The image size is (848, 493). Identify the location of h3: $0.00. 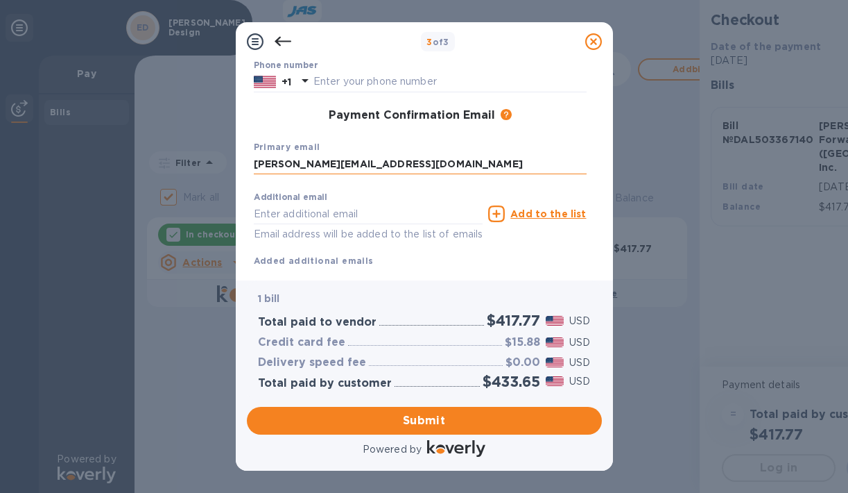
(523, 362).